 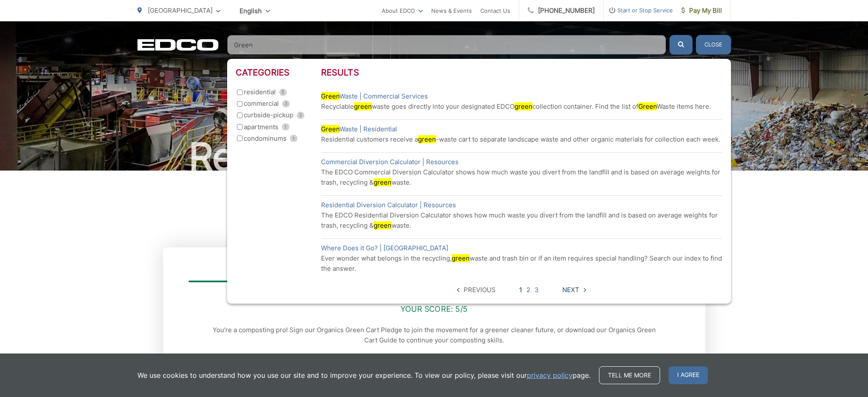 I want to click on a: privacy policy, so click(x=549, y=376).